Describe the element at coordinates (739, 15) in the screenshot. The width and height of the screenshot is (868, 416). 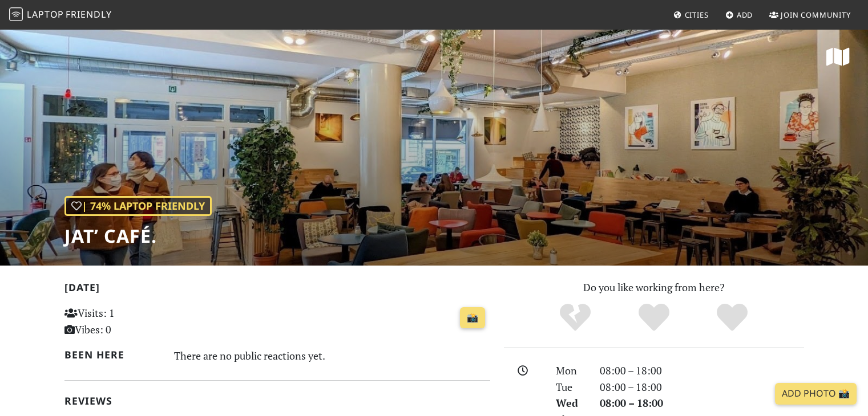
I see `a: Add` at that location.